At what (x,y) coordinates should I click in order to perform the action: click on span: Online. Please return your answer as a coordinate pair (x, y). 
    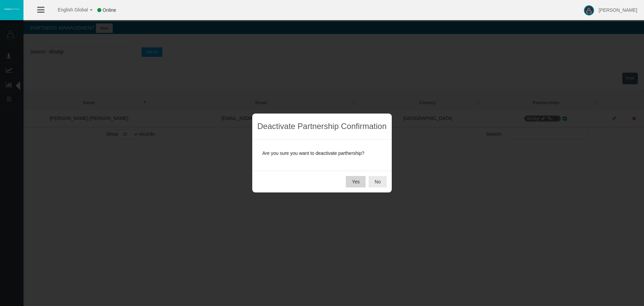
    Looking at the image, I should click on (109, 10).